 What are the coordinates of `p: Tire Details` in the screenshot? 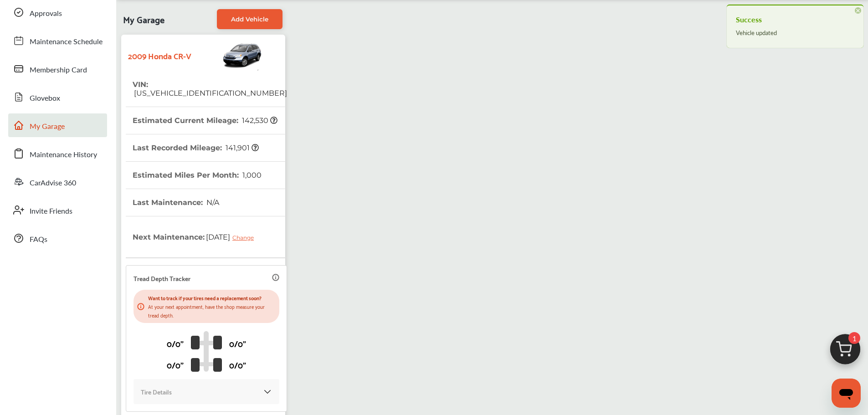 It's located at (156, 391).